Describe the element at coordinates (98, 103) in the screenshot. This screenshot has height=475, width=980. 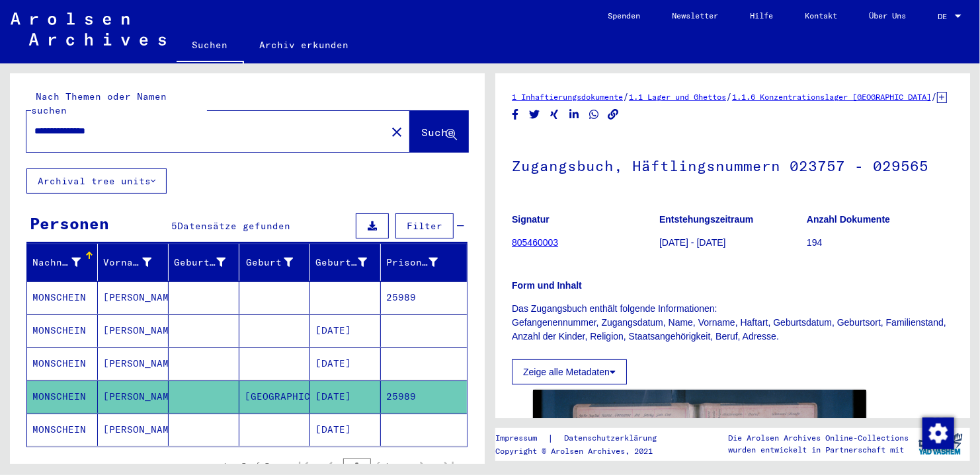
I see `mat-label: Nach Themen oder Namen suchen` at that location.